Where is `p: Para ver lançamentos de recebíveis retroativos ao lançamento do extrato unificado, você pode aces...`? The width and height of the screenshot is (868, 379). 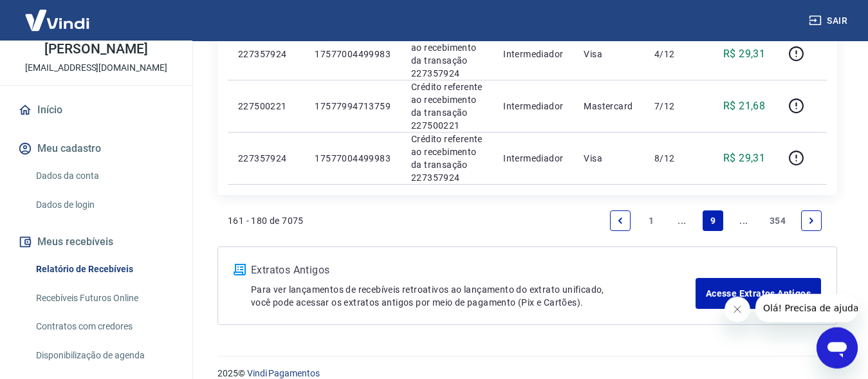
p: Para ver lançamentos de recebíveis retroativos ao lançamento do extrato unificado, você pode aces... is located at coordinates (473, 296).